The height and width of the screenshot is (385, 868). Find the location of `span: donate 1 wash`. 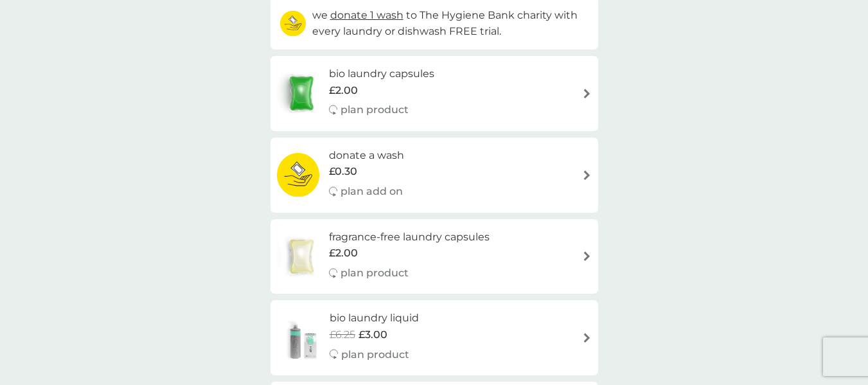

span: donate 1 wash is located at coordinates (367, 15).